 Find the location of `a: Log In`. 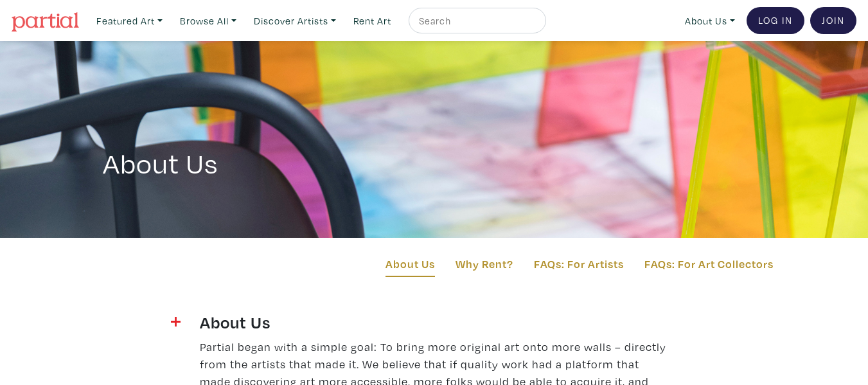

a: Log In is located at coordinates (776, 21).